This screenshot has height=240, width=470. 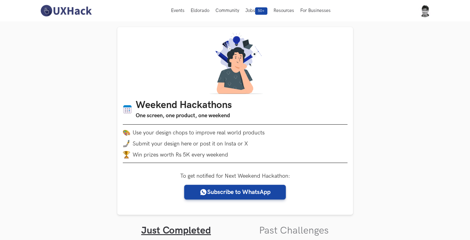 I want to click on span: Submit your design here or post it on Insta or X, so click(x=190, y=144).